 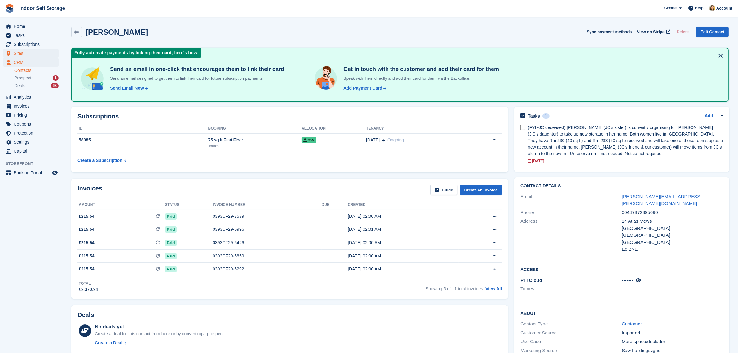 What do you see at coordinates (534, 116) in the screenshot?
I see `h2: Tasks` at bounding box center [534, 116].